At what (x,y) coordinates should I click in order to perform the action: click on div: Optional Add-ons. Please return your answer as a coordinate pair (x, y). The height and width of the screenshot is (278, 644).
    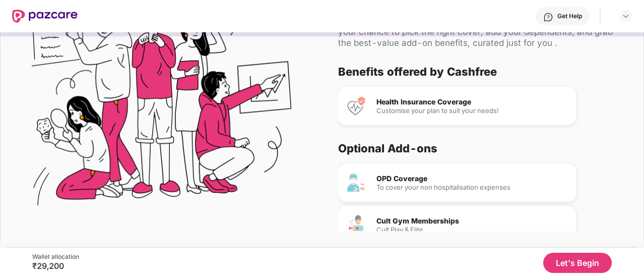
    Looking at the image, I should click on (479, 148).